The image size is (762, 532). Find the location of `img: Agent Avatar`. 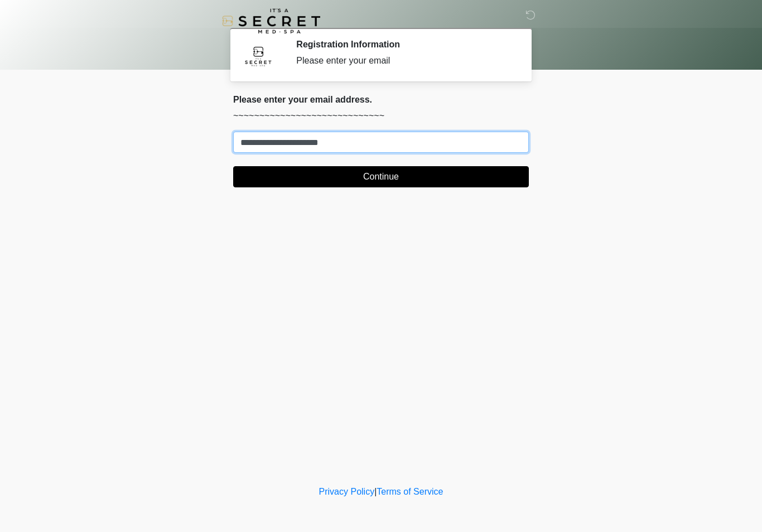

img: Agent Avatar is located at coordinates (259, 56).